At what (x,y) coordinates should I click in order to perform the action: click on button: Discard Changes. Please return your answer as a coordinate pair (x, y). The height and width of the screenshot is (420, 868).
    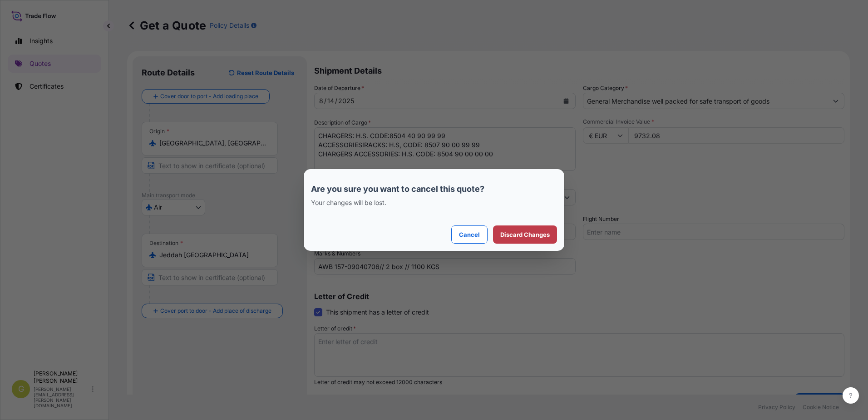
    Looking at the image, I should click on (525, 234).